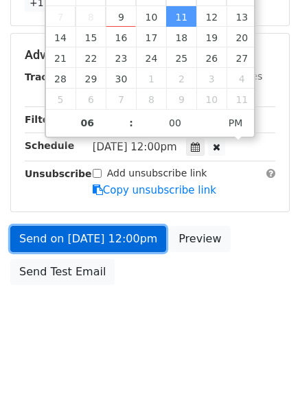  Describe the element at coordinates (200, 239) in the screenshot. I see `a: Preview` at that location.